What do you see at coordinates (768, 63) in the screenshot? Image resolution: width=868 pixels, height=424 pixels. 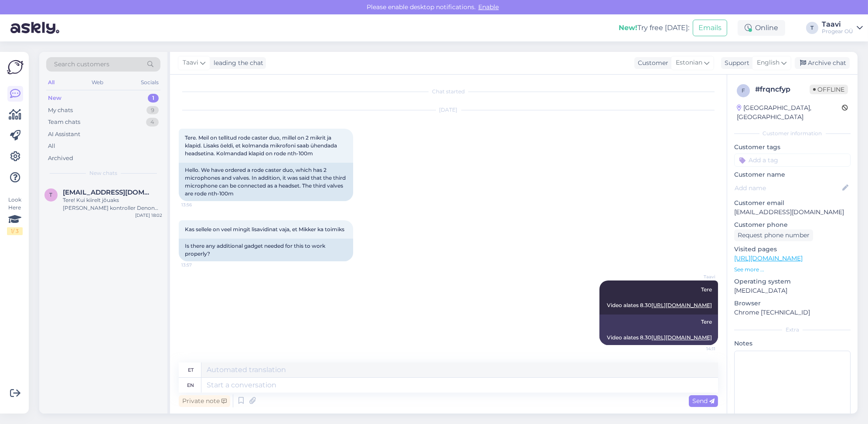 I see `span: English` at bounding box center [768, 63].